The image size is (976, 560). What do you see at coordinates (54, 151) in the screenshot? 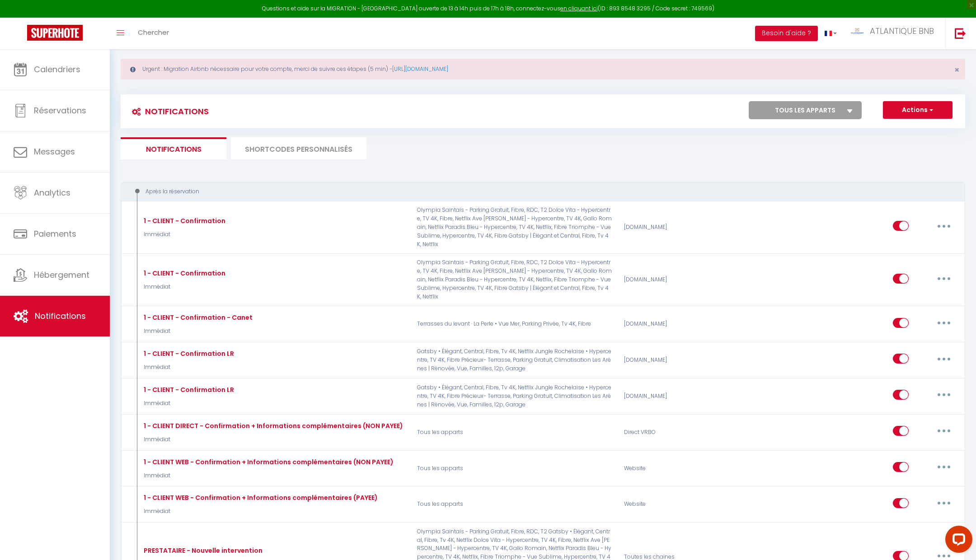
I see `span: Messages` at bounding box center [54, 151].